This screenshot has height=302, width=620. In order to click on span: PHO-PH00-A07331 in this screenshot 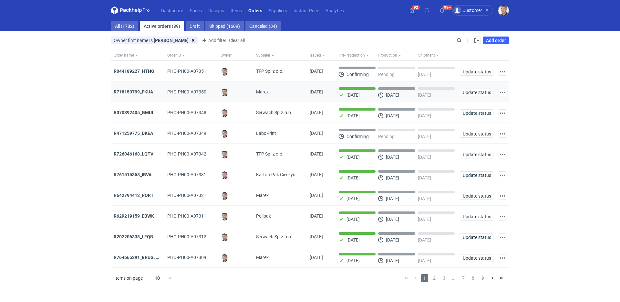, I will do `click(187, 174)`.